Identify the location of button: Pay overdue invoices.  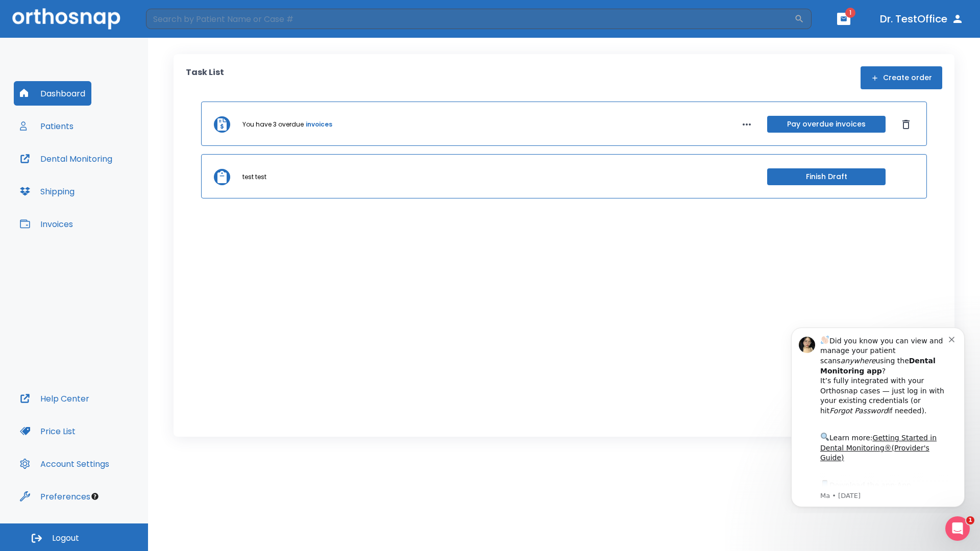
(827, 124).